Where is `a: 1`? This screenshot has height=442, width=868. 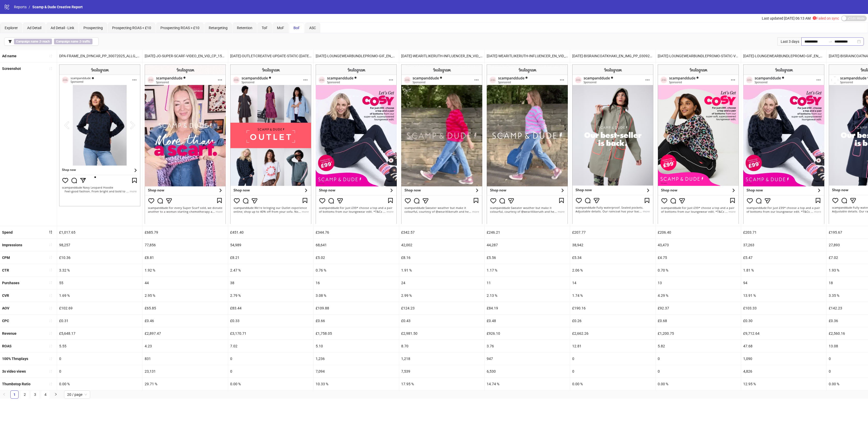 a: 1 is located at coordinates (14, 395).